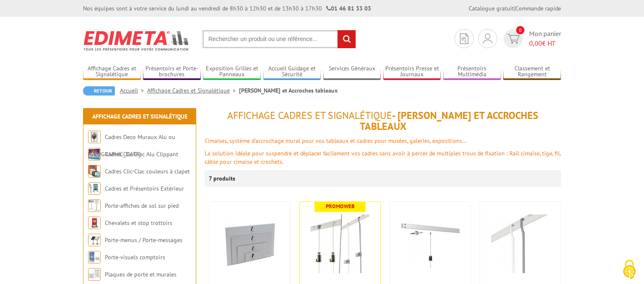 The height and width of the screenshot is (284, 644). I want to click on a: devis rapide 0 Mon panier 0,00€ HT, so click(531, 39).